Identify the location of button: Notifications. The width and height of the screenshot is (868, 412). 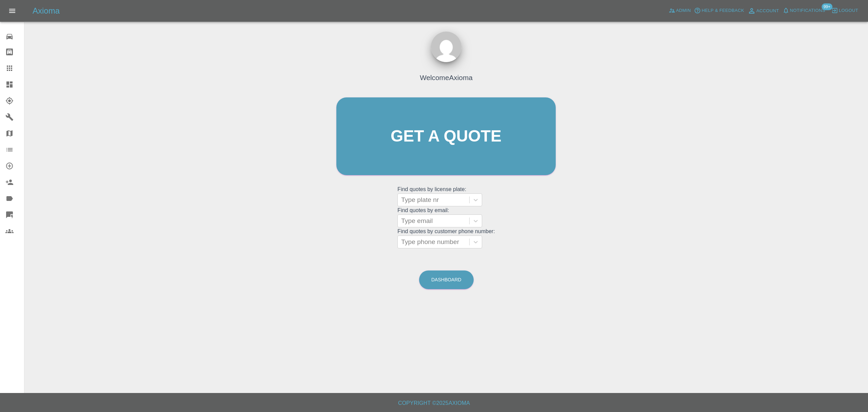
(804, 11).